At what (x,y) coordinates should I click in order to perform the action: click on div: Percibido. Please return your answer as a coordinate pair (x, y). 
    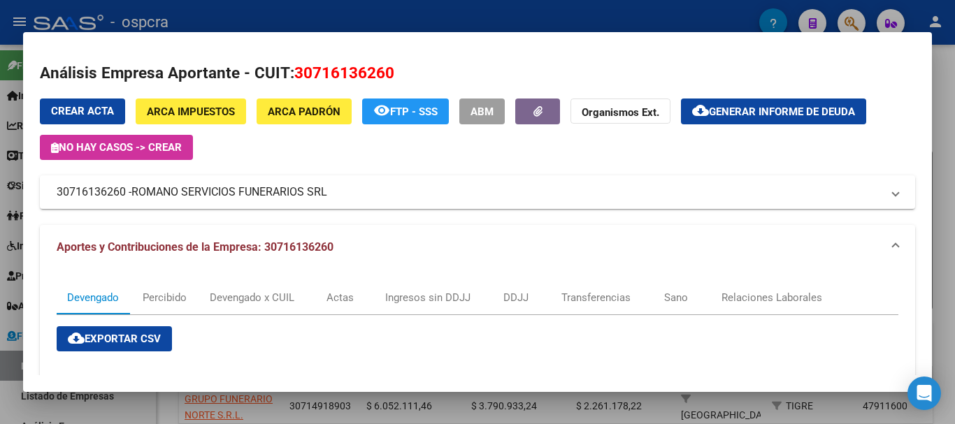
    Looking at the image, I should click on (164, 298).